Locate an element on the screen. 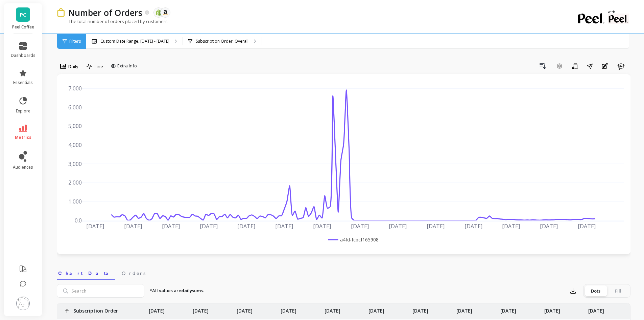 This screenshot has height=320, width=644. span: Daily is located at coordinates (73, 67).